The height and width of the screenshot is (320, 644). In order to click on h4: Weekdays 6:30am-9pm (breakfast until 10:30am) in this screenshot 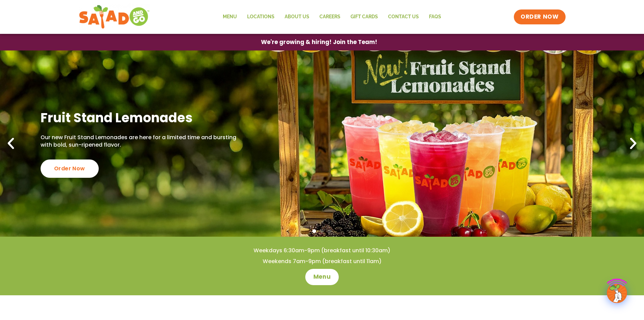, I will do `click(322, 250)`.